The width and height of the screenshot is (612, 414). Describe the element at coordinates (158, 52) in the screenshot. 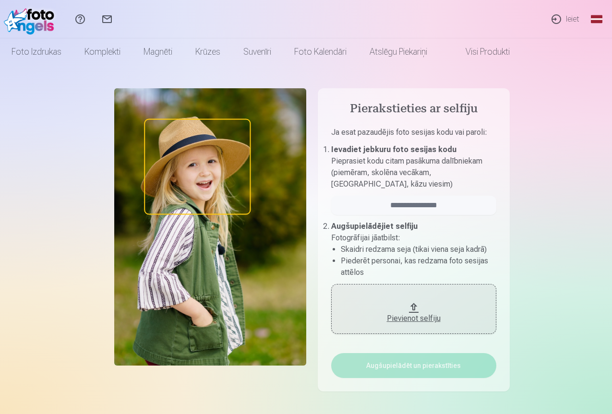

I see `a: Magnēti` at that location.